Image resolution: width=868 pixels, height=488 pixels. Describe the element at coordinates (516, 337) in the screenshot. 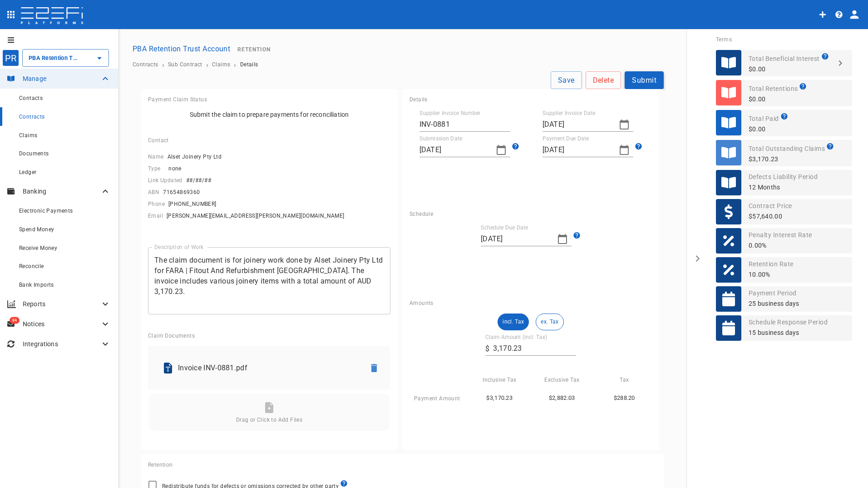

I see `label: Claim Amount (incl. Tax)` at that location.